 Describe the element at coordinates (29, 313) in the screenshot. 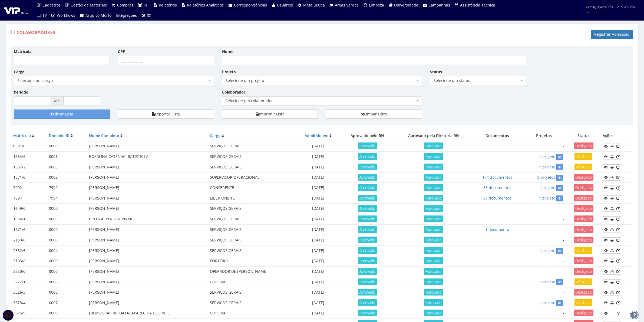

I see `td: 3676/9` at that location.